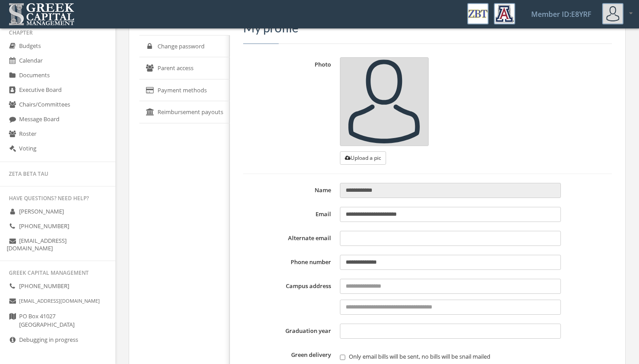  What do you see at coordinates (290, 331) in the screenshot?
I see `label: Graduation year` at bounding box center [290, 331].